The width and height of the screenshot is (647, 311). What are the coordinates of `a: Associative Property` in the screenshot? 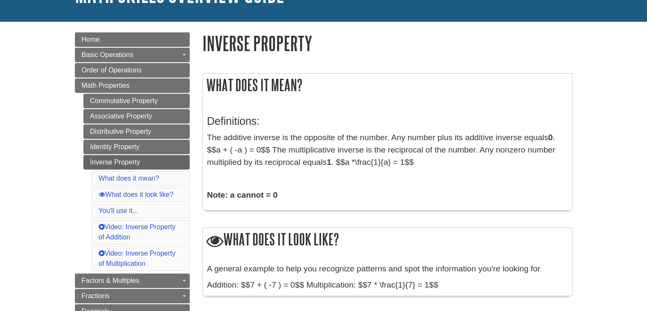 It's located at (137, 116).